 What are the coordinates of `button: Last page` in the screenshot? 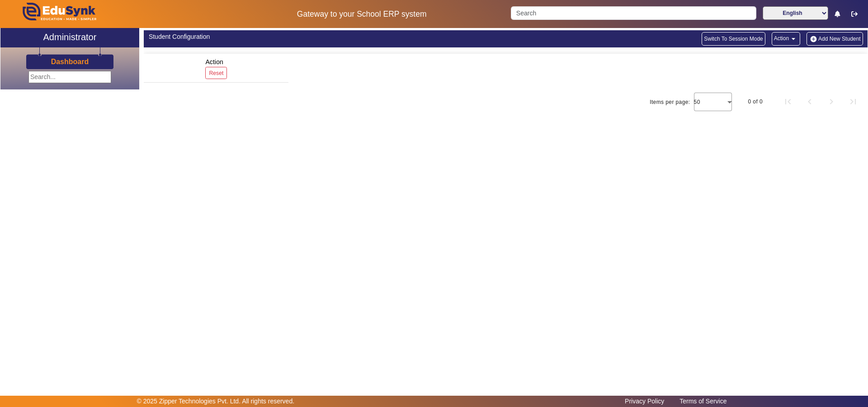 It's located at (853, 102).